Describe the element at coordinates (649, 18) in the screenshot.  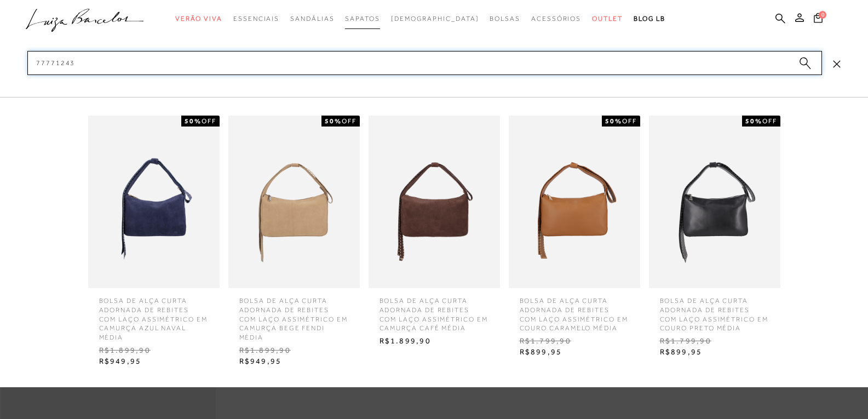
I see `a: BLOG LB` at that location.